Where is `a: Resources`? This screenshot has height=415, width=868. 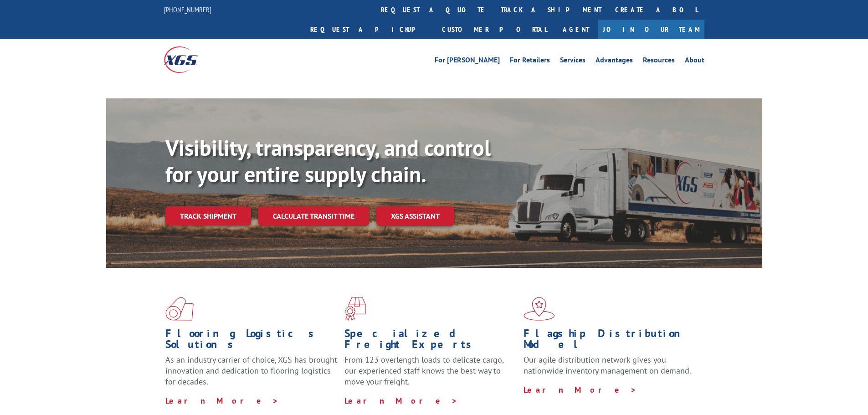 a: Resources is located at coordinates (659, 62).